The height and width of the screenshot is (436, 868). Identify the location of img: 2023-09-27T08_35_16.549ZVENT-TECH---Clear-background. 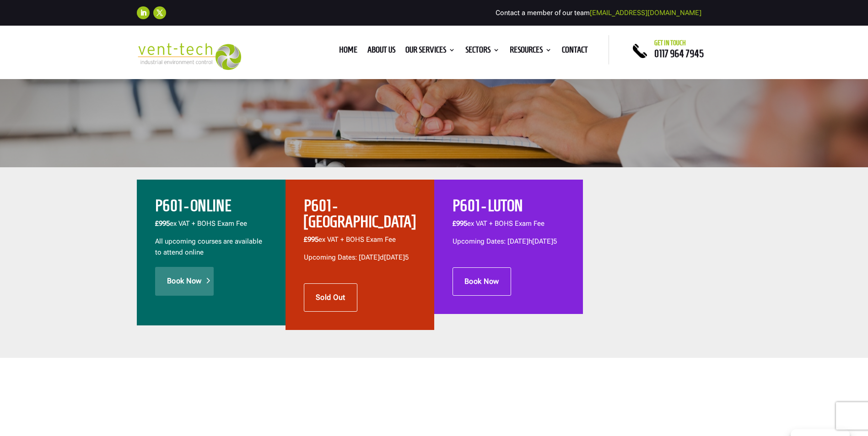
(189, 57).